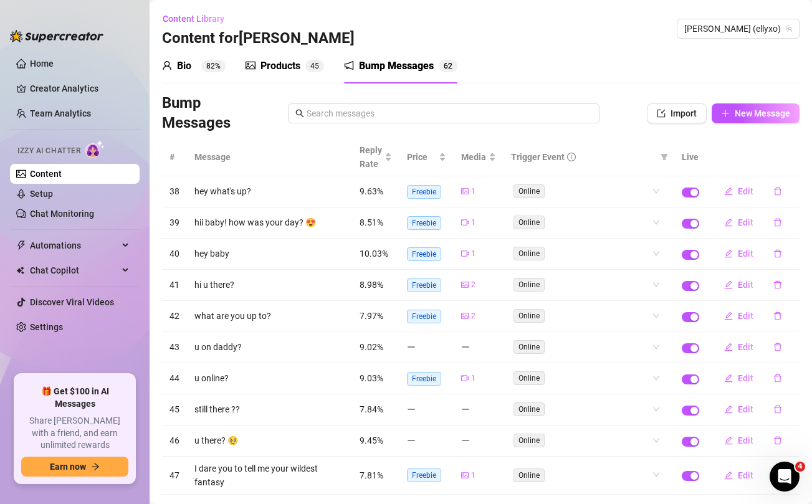 The width and height of the screenshot is (812, 504). Describe the element at coordinates (167, 66) in the screenshot. I see `span: user` at that location.